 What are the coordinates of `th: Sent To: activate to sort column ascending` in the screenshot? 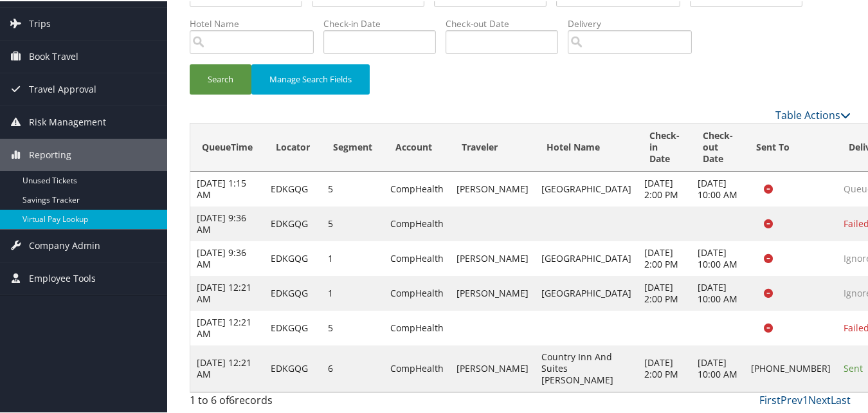 It's located at (791, 146).